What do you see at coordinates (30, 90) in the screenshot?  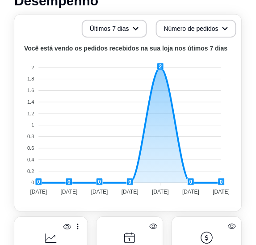 I see `tspan: 1.6` at bounding box center [30, 90].